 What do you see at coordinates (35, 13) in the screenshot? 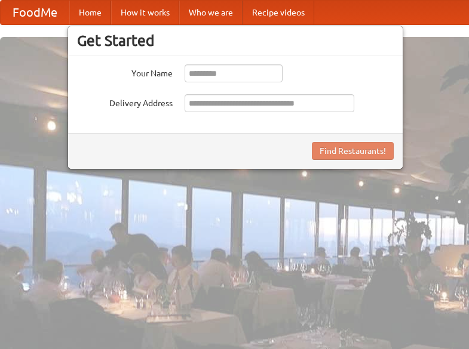
I see `a: FoodMe` at bounding box center [35, 13].